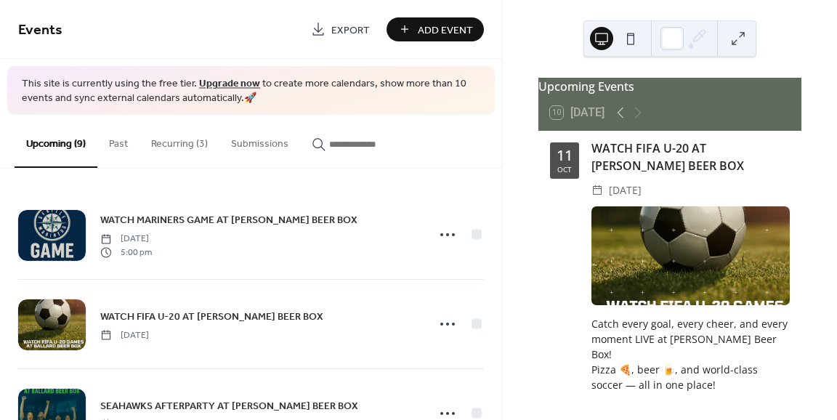 This screenshot has width=837, height=420. Describe the element at coordinates (179, 140) in the screenshot. I see `button: Recurring (3)` at that location.